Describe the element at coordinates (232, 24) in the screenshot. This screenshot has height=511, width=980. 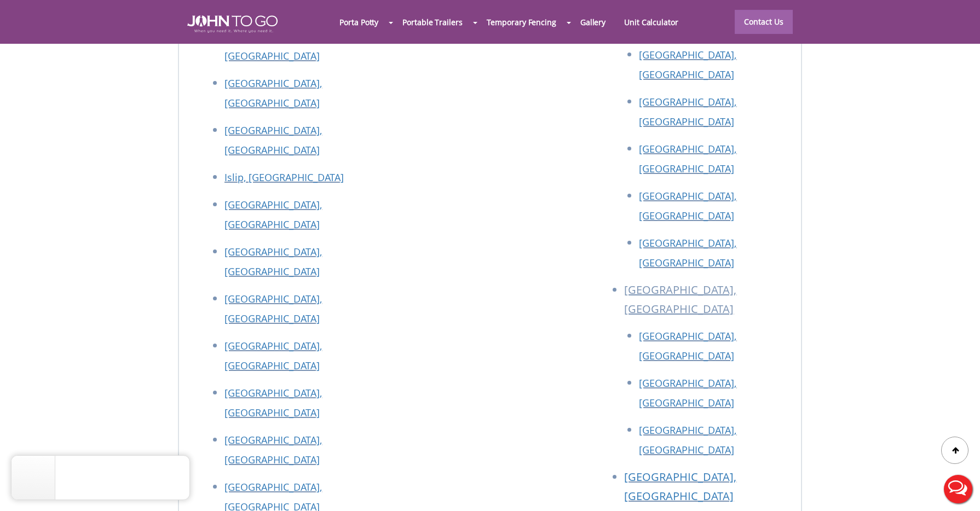
I see `img: JOHN to go` at that location.